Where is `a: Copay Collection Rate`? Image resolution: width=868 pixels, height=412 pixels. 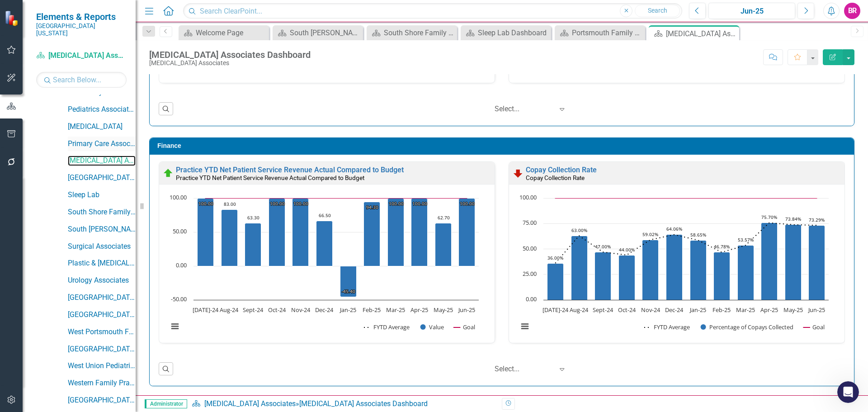
a: Copay Collection Rate is located at coordinates (561, 170).